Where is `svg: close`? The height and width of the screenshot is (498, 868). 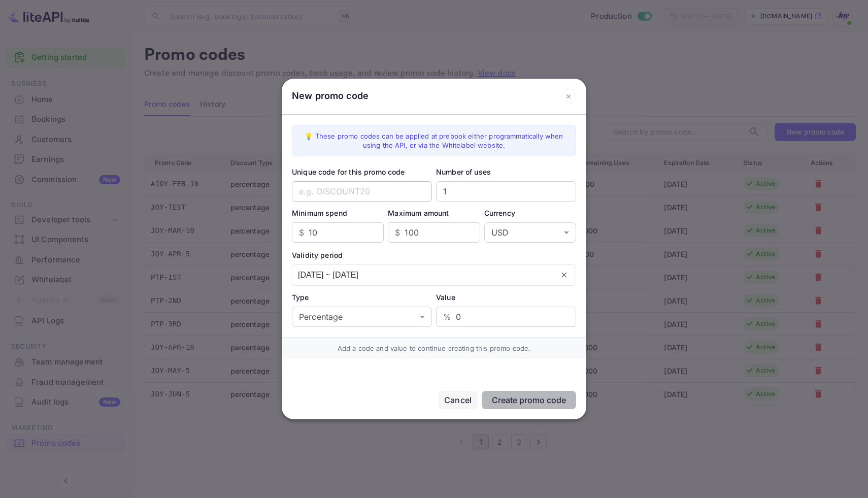
svg: close is located at coordinates (564, 275).